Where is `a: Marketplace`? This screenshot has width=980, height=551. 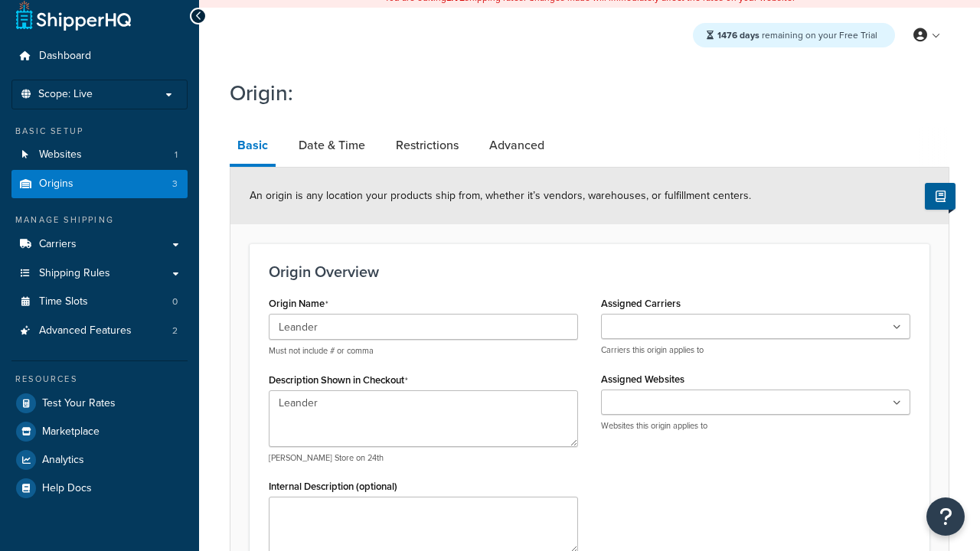 a: Marketplace is located at coordinates (100, 432).